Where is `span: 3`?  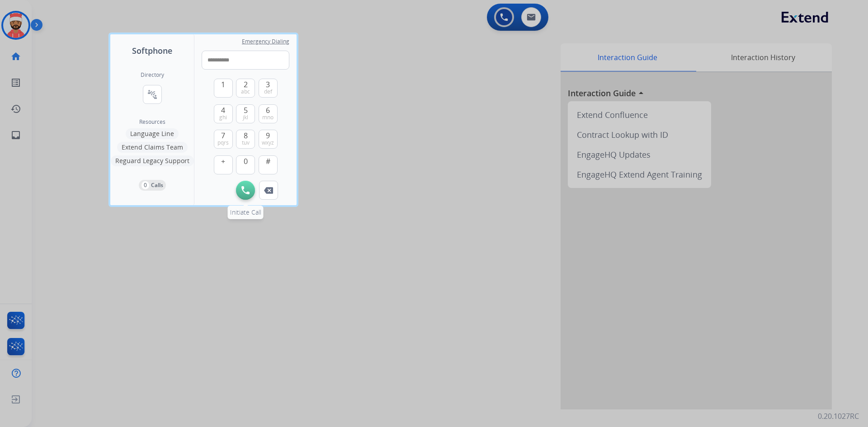 span: 3 is located at coordinates (268, 85).